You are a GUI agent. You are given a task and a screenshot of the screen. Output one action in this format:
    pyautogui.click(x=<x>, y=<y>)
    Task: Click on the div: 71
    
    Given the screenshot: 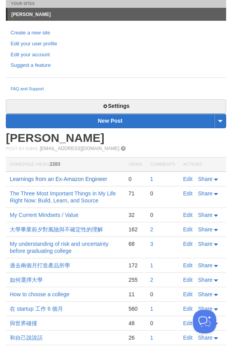 What is the action you would take?
    pyautogui.click(x=135, y=193)
    